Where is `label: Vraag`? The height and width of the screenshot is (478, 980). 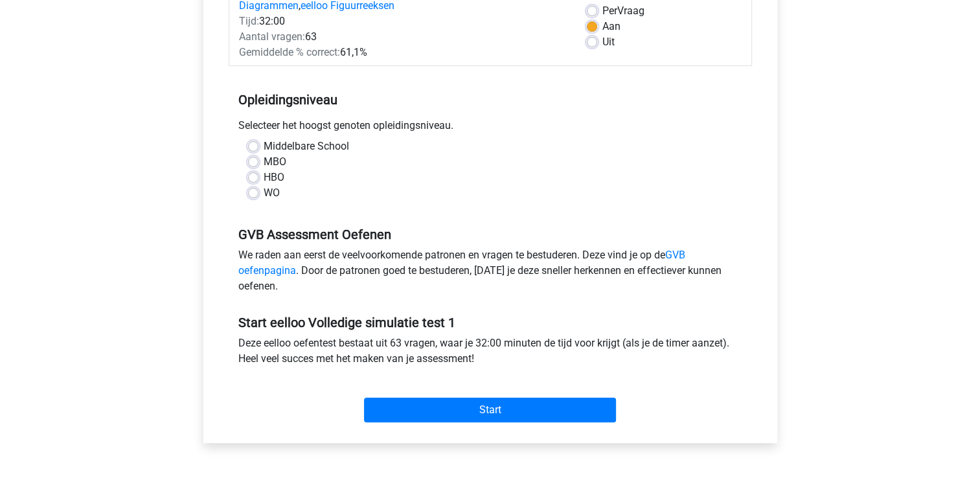 label: Vraag is located at coordinates (624, 11).